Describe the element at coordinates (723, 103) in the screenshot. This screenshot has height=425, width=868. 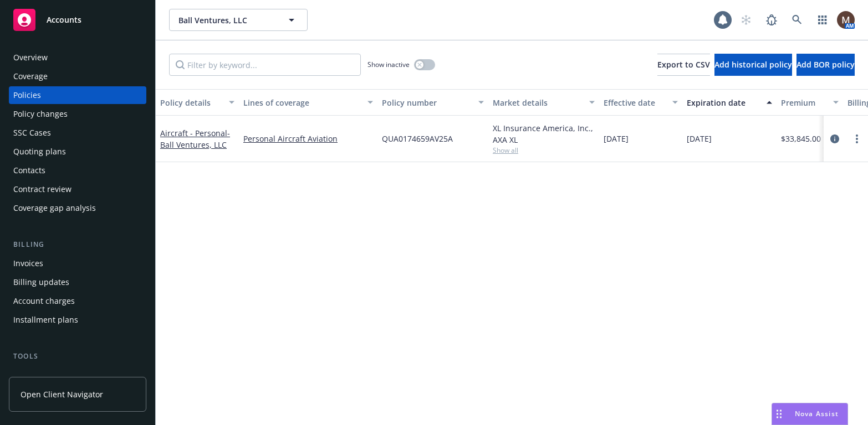
I see `div: Expiration date` at that location.